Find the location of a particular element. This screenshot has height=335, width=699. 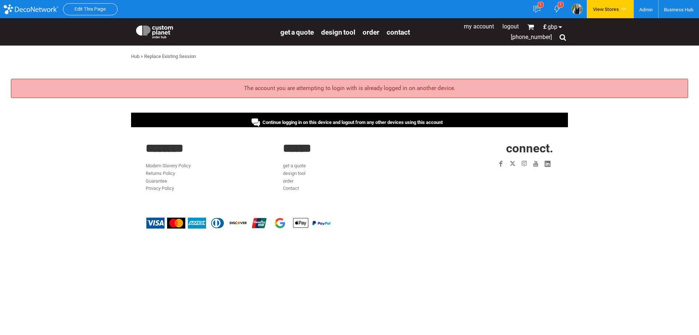

a: Custom Planet is located at coordinates (204, 31).